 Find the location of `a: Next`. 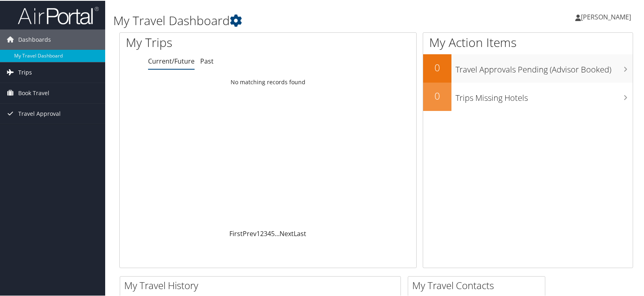

a: Next is located at coordinates (286, 233).